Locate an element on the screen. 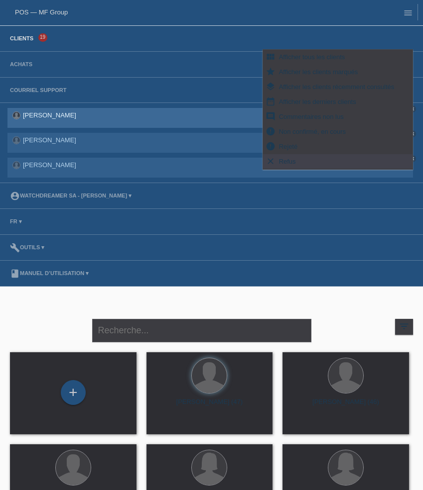  a: POS — MF Group is located at coordinates (41, 12).